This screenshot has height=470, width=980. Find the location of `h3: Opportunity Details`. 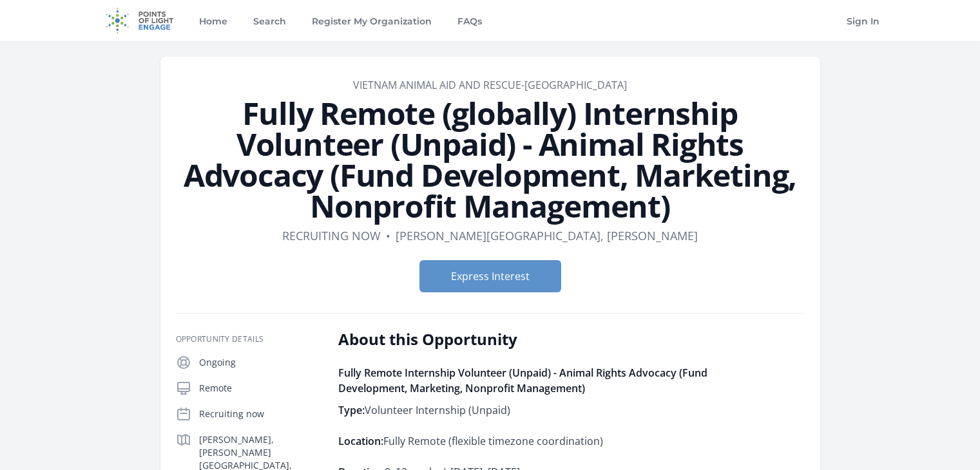

h3: Opportunity Details is located at coordinates (247, 339).